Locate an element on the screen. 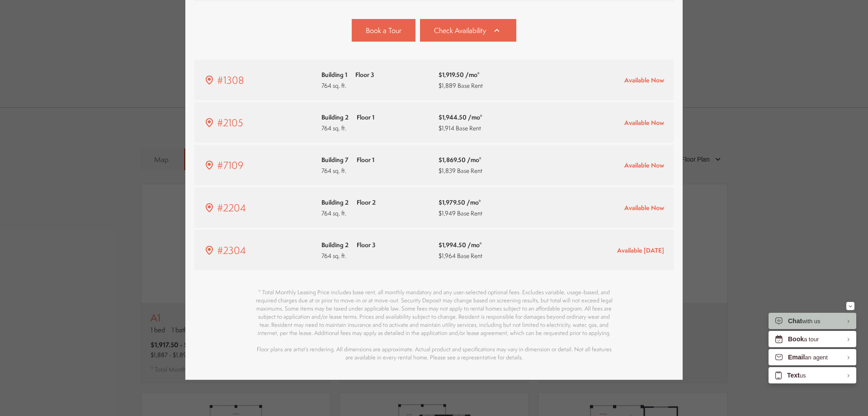 The width and height of the screenshot is (868, 416). span: $1,949 Base Rent is located at coordinates (460, 213).